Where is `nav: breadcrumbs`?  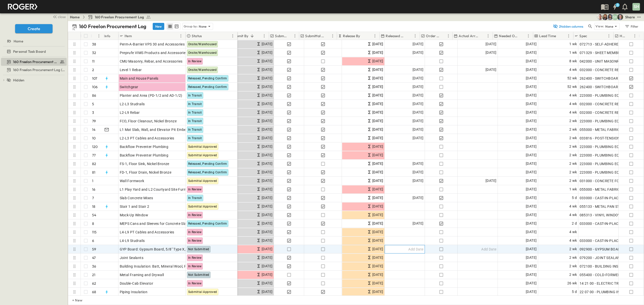 nav: breadcrumbs is located at coordinates (112, 17).